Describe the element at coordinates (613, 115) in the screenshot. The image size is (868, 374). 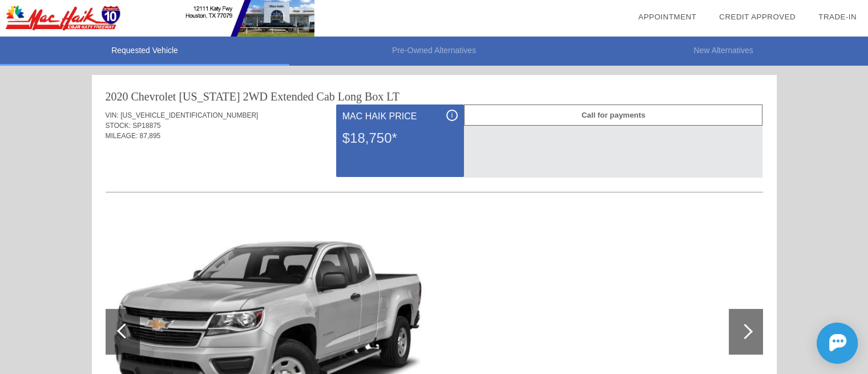
I see `div: Call for payments` at that location.